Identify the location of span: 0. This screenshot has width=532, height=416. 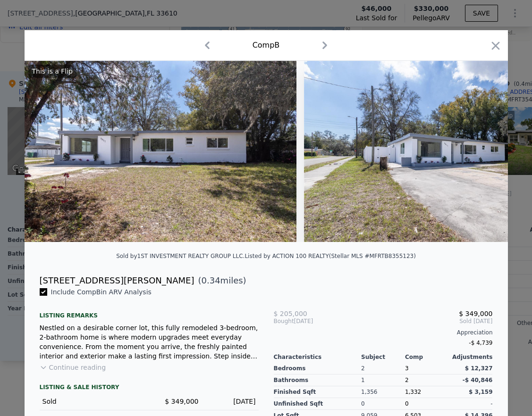
(407, 404).